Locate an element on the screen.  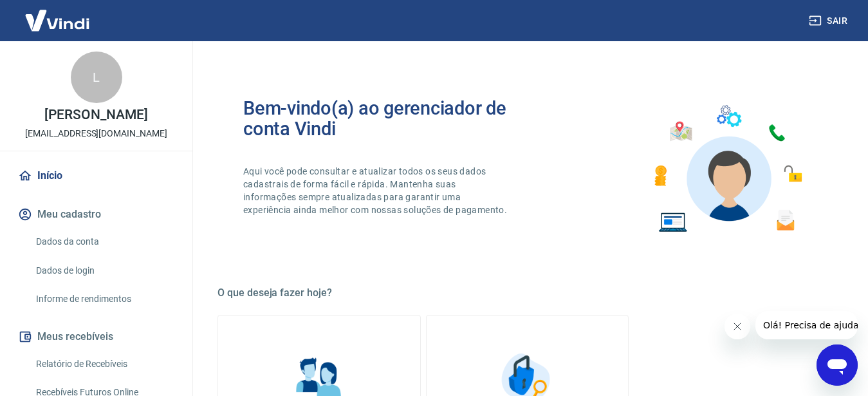
h2: Bem-vindo(a) ao gerenciador de conta Vindi is located at coordinates (386, 119).